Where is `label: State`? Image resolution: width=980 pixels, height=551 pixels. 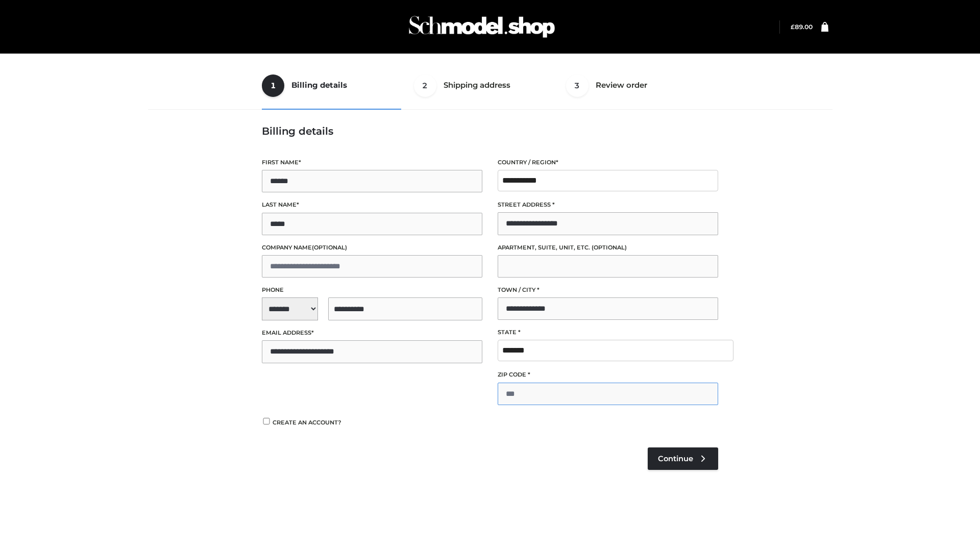 label: State is located at coordinates (608, 333).